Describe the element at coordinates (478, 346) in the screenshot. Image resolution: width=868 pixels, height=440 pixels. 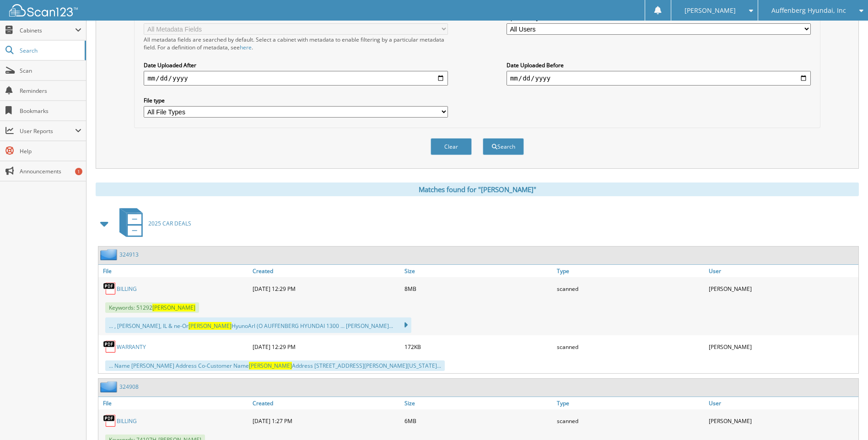
I see `div: 172KB` at that location.